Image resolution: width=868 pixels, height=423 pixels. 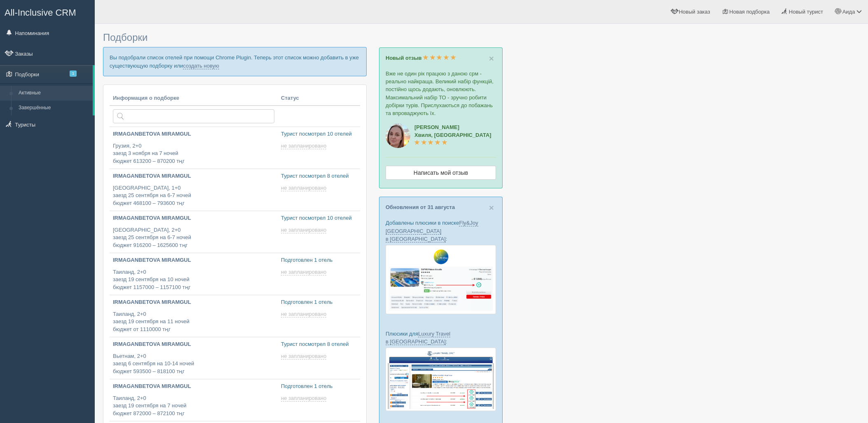 What do you see at coordinates (194, 148) in the screenshot?
I see `a: IRMAGANBETOVA MIRAMGUL Грузия, 2+0заезд 3 ноября на 7 ночейбюджет 613200 – 870200 тңг` at bounding box center [194, 148].